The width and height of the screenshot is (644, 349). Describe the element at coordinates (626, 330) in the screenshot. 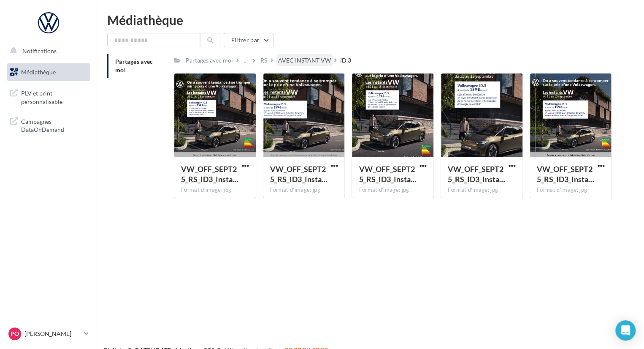

I see `div: Open Intercom Messenger` at that location.